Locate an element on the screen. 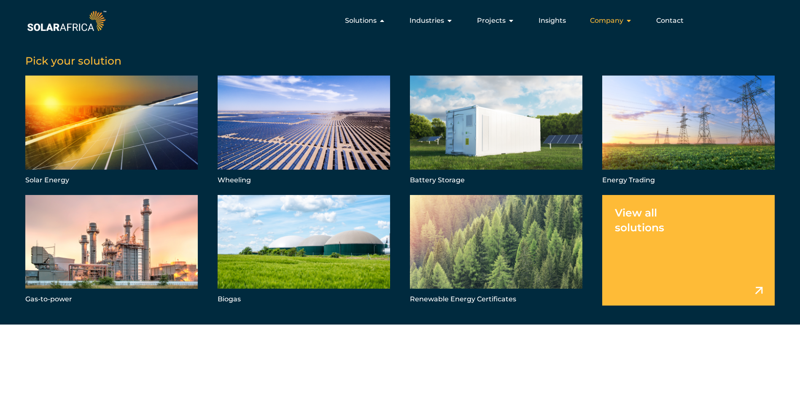  a: Contact is located at coordinates (670, 21).